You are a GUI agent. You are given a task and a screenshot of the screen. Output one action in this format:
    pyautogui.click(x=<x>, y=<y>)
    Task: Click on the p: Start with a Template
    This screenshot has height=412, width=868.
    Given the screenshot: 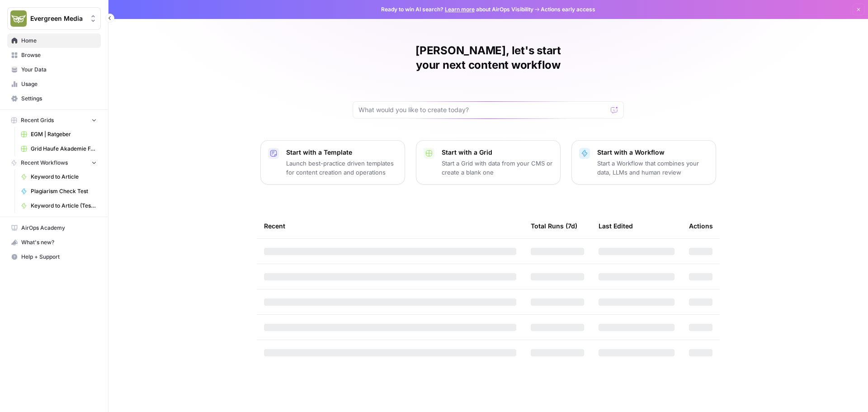 What is the action you would take?
    pyautogui.click(x=342, y=152)
    